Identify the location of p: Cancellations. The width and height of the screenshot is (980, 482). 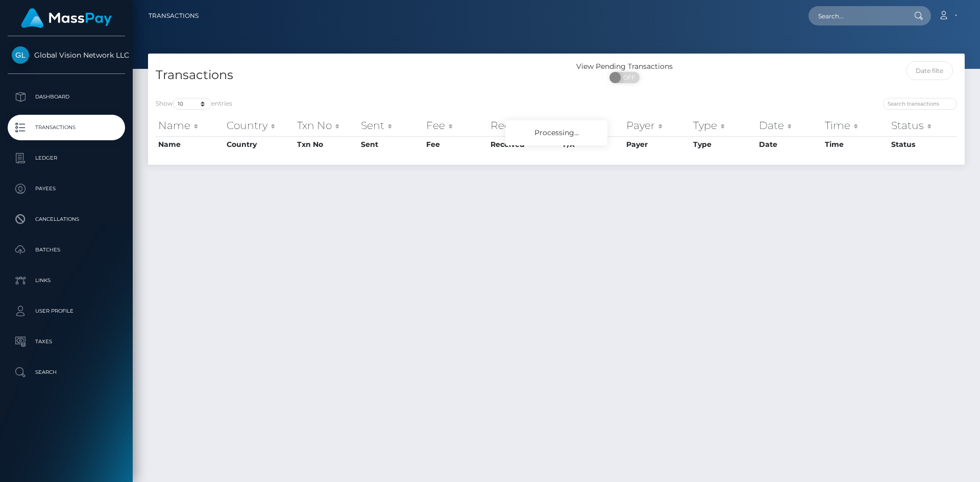
(67, 219).